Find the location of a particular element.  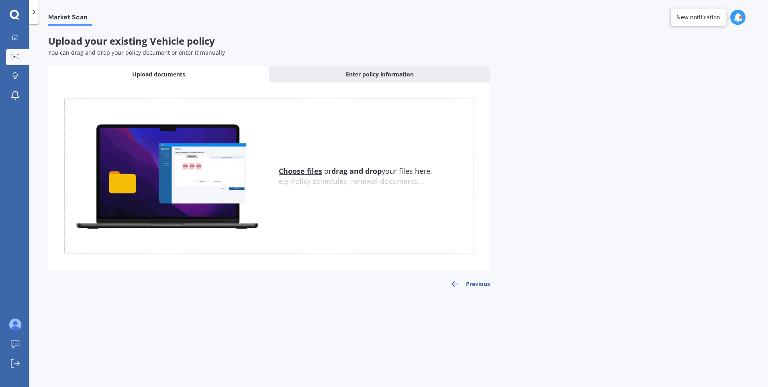

span: Enter policy information is located at coordinates (380, 74).